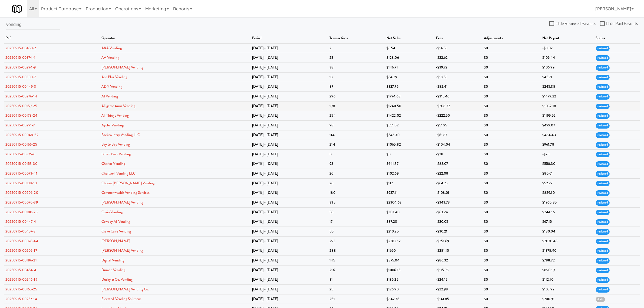 Image resolution: width=644 pixels, height=308 pixels. Describe the element at coordinates (459, 270) in the screenshot. I see `td: -$115.96` at that location.